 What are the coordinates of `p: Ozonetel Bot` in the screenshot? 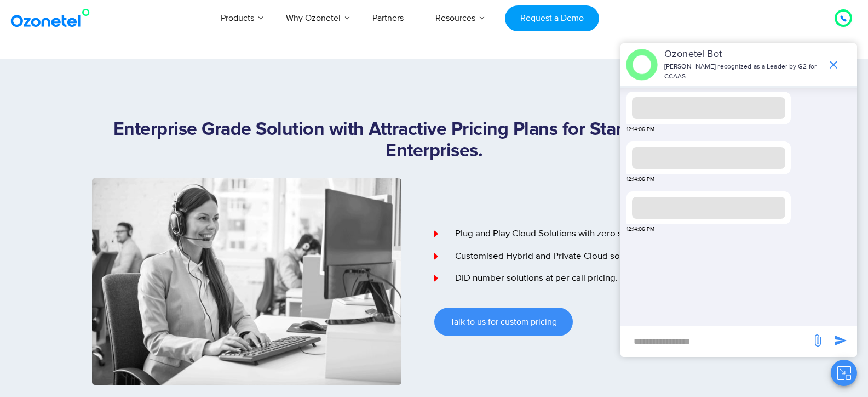 It's located at (742, 54).